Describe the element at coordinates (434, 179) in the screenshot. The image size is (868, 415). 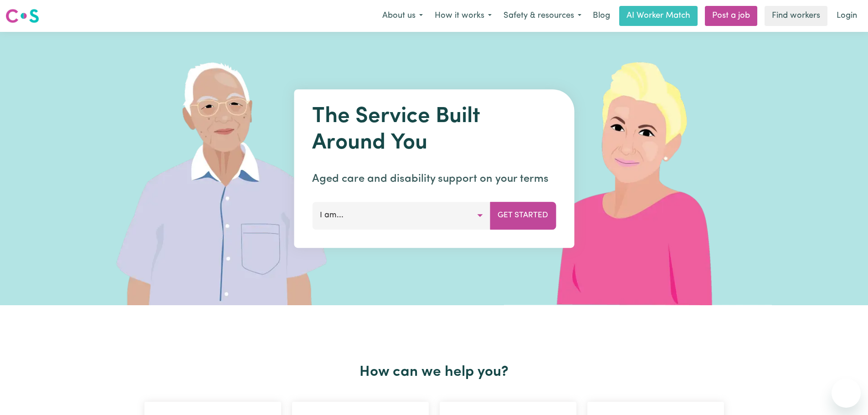
I see `p: Aged care and disability support on your terms` at that location.